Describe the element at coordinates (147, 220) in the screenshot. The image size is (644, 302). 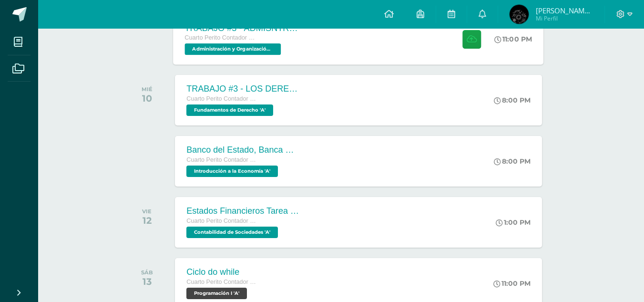
I see `div: 12` at that location.